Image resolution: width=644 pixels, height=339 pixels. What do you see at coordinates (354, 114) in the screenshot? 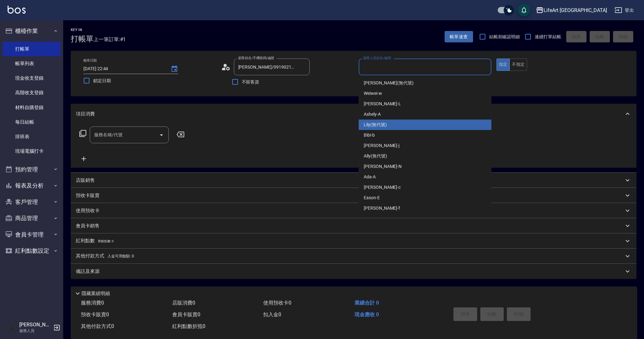
I see `div: 項目消費` at bounding box center [354, 114].